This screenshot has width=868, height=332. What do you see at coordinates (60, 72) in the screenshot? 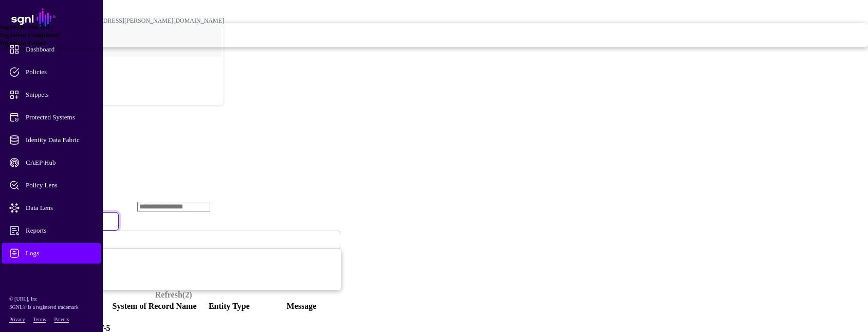
I see `span: Policies` at bounding box center [60, 72].